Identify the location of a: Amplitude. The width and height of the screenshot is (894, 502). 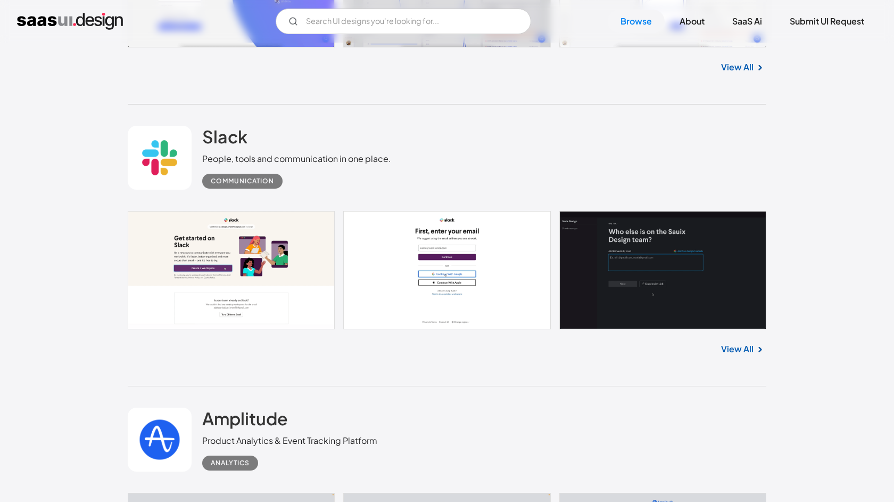
(245, 421).